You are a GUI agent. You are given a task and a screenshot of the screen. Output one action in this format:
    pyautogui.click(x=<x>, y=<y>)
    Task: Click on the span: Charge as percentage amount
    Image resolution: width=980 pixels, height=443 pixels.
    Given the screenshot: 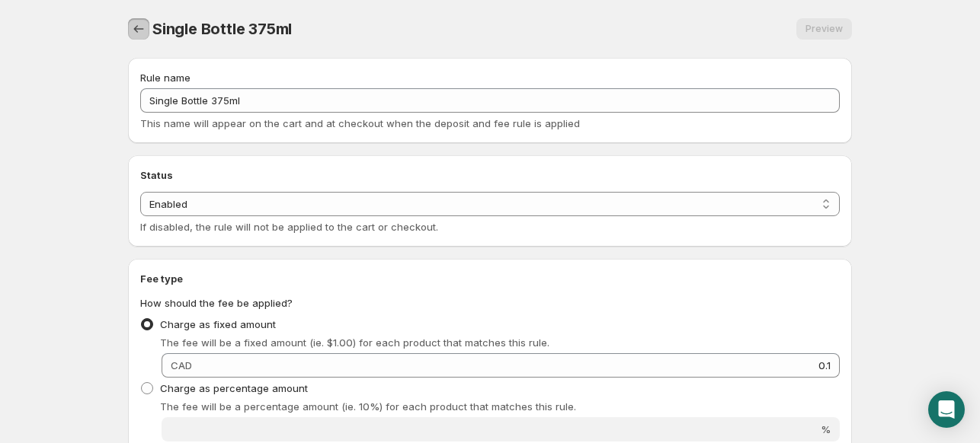 What is the action you would take?
    pyautogui.click(x=234, y=389)
    